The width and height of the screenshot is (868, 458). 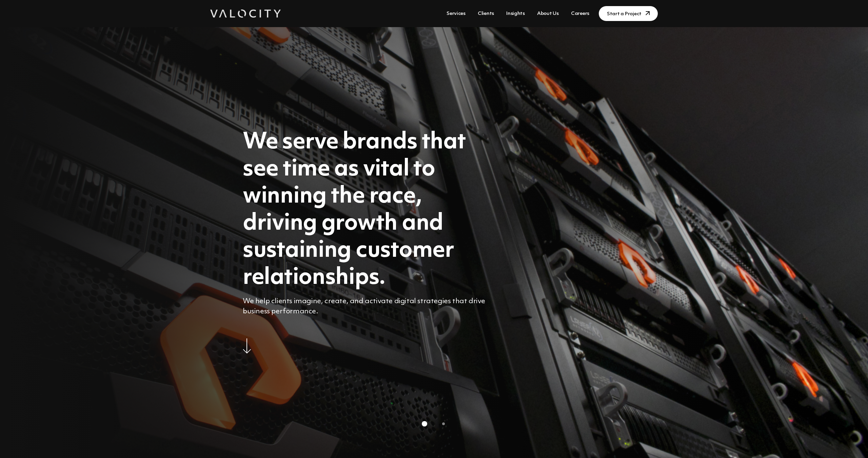 What do you see at coordinates (456, 13) in the screenshot?
I see `a: Services` at bounding box center [456, 13].